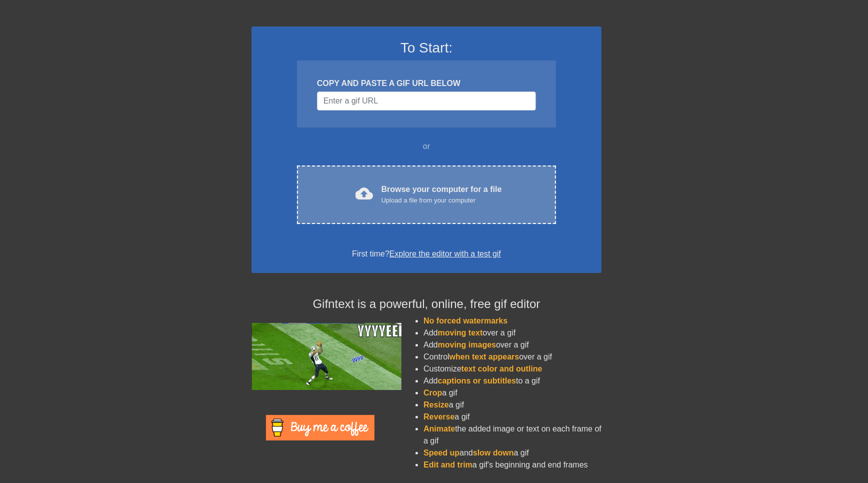 The height and width of the screenshot is (483, 868). I want to click on li: Add to a gif, so click(512, 381).